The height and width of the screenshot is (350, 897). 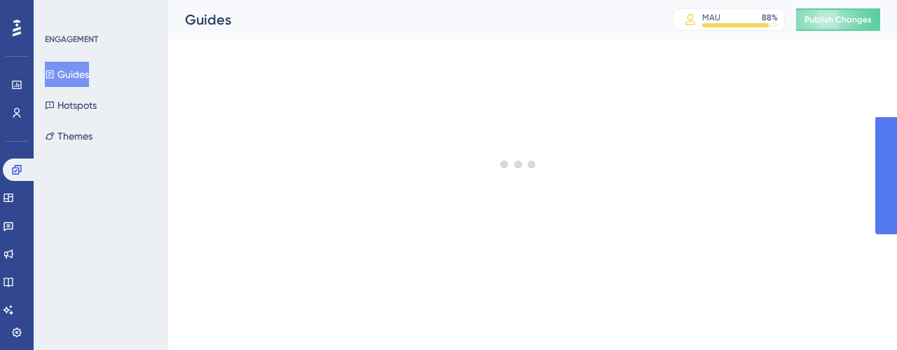 I want to click on div: ENGAGEMENT, so click(x=71, y=39).